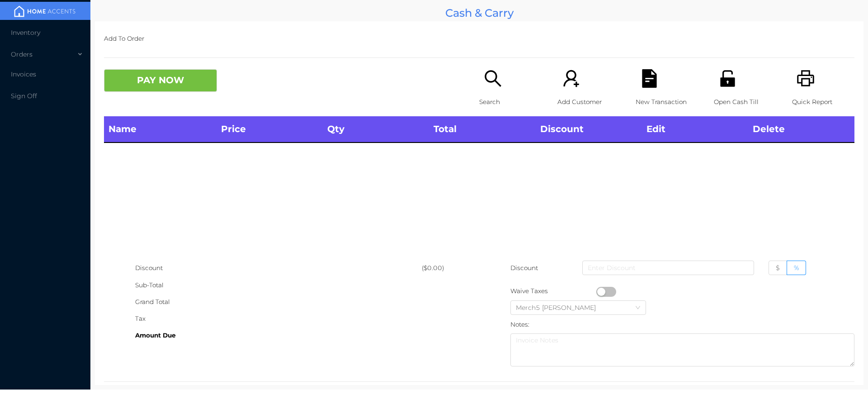  Describe the element at coordinates (23, 74) in the screenshot. I see `span: Invoices` at that location.